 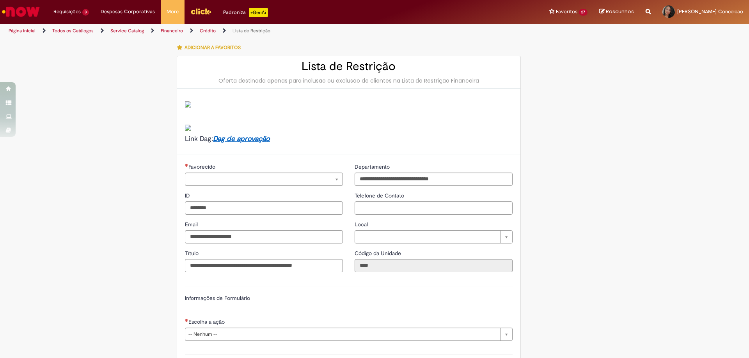 I want to click on a: Todos os Catálogos, so click(x=73, y=31).